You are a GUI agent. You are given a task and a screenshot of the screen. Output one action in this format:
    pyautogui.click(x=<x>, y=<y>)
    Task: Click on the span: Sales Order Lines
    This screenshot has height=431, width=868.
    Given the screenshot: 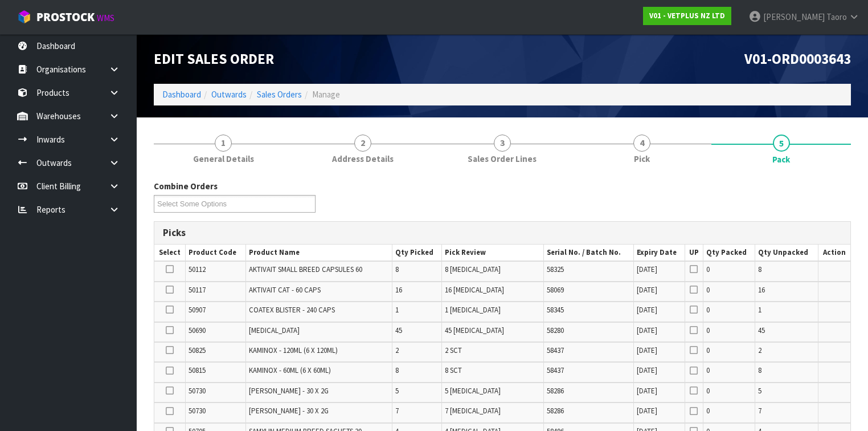 What is the action you would take?
    pyautogui.click(x=502, y=159)
    